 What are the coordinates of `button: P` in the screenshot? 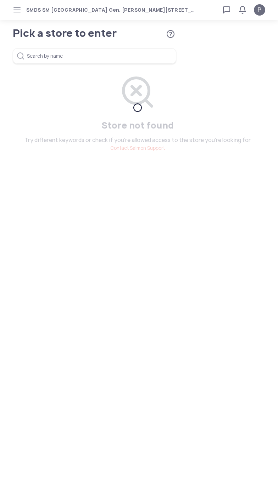 It's located at (259, 10).